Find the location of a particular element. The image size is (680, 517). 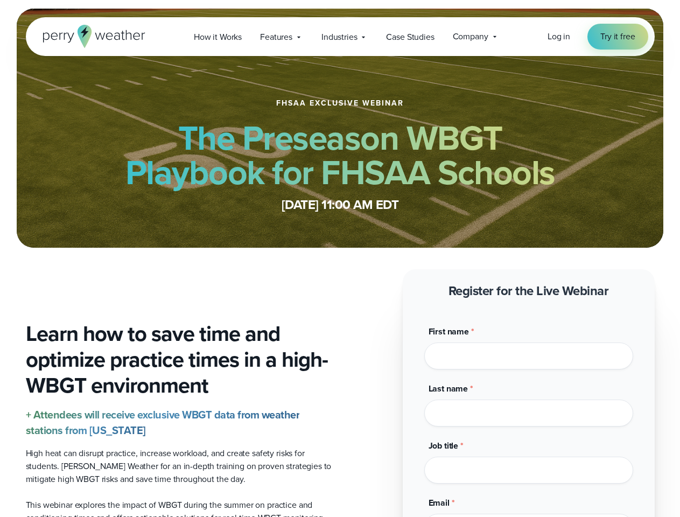

a: How it Works is located at coordinates (218, 37).